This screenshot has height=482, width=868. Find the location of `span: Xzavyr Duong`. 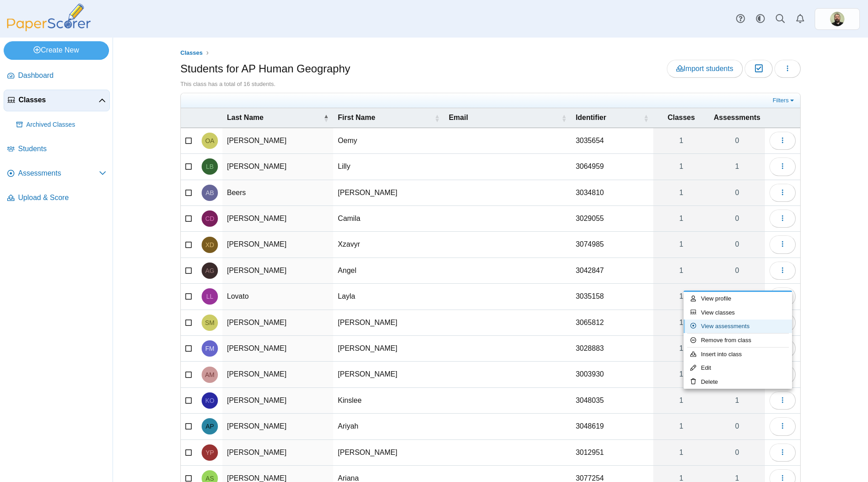

span: Xzavyr Duong is located at coordinates (209, 245).